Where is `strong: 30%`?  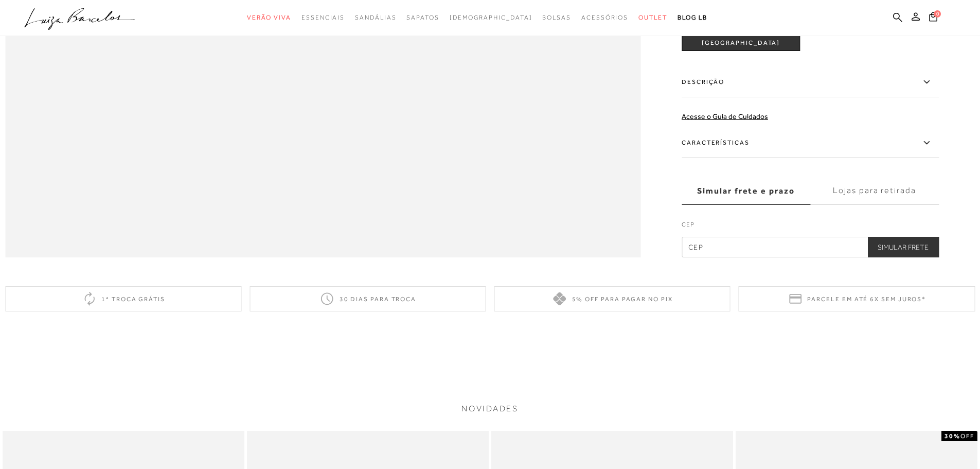
strong: 30% is located at coordinates (952, 436).